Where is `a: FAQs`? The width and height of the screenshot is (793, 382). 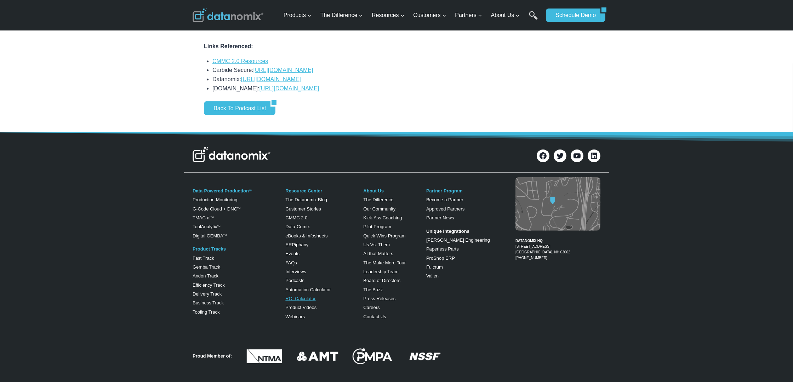
a: FAQs is located at coordinates (291, 262).